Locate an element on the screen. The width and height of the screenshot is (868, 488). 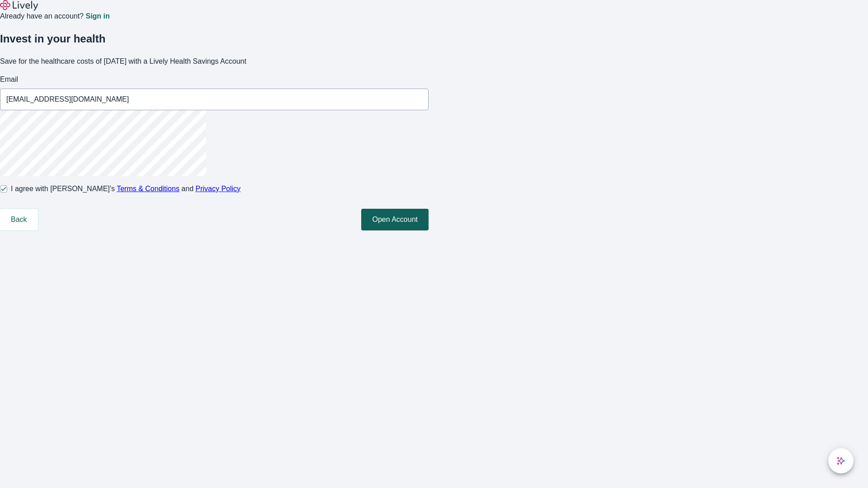
a: Sign in is located at coordinates (97, 16).